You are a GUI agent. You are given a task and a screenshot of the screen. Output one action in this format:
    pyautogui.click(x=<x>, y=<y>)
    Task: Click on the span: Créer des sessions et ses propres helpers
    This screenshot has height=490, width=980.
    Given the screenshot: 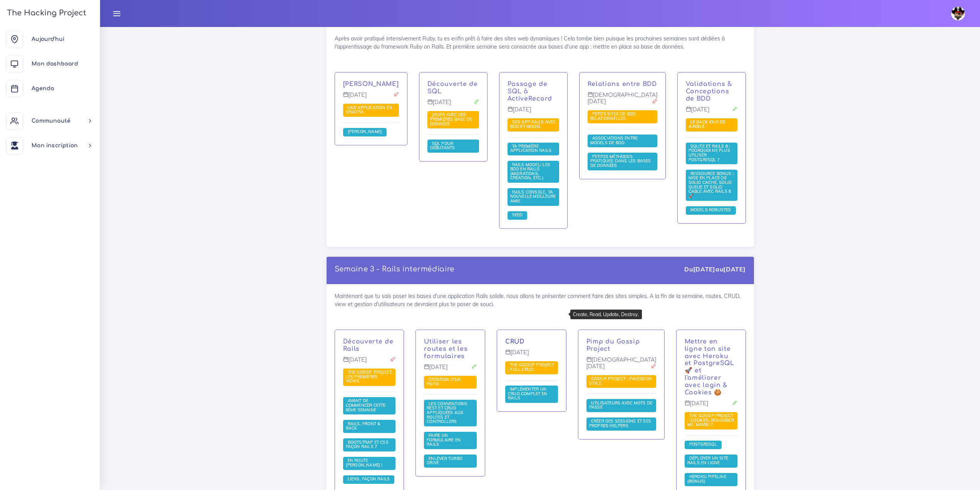 What is the action you would take?
    pyautogui.click(x=620, y=423)
    